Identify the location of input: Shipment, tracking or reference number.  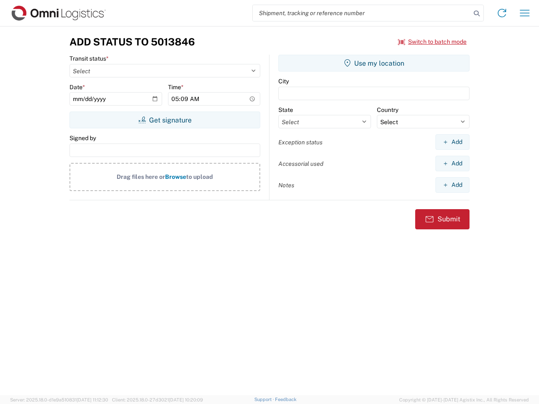
(362, 13).